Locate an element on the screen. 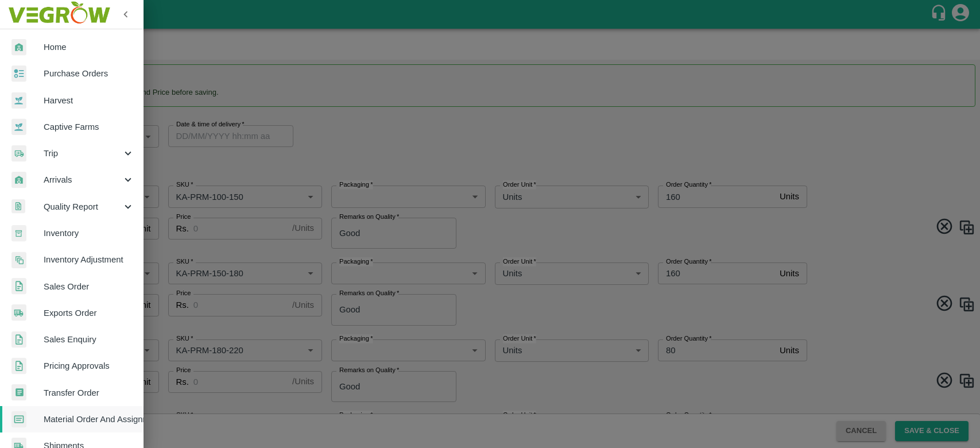 Image resolution: width=980 pixels, height=448 pixels. span: Pricing Approvals is located at coordinates (89, 366).